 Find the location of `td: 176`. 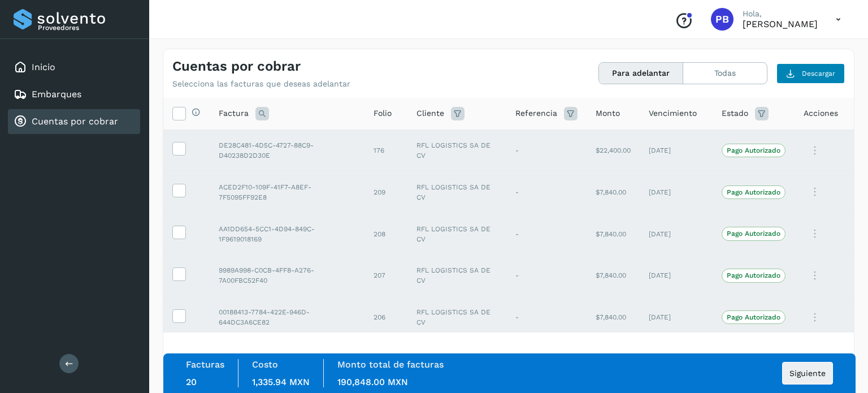

td: 176 is located at coordinates (386, 151).